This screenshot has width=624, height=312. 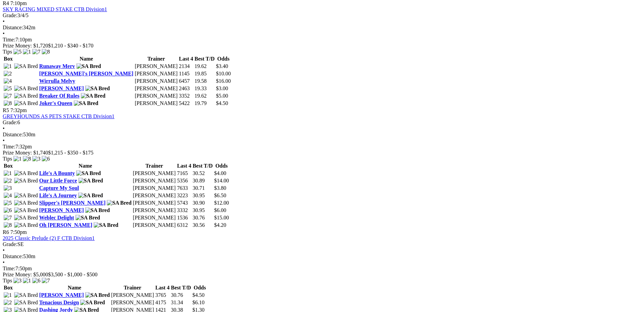 I want to click on td: 7165, so click(x=184, y=173).